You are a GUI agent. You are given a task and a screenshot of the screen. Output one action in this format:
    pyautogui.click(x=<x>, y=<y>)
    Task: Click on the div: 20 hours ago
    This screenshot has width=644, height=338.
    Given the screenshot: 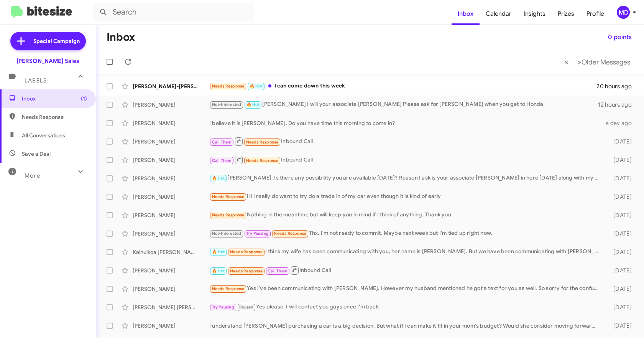 What is the action you would take?
    pyautogui.click(x=618, y=86)
    